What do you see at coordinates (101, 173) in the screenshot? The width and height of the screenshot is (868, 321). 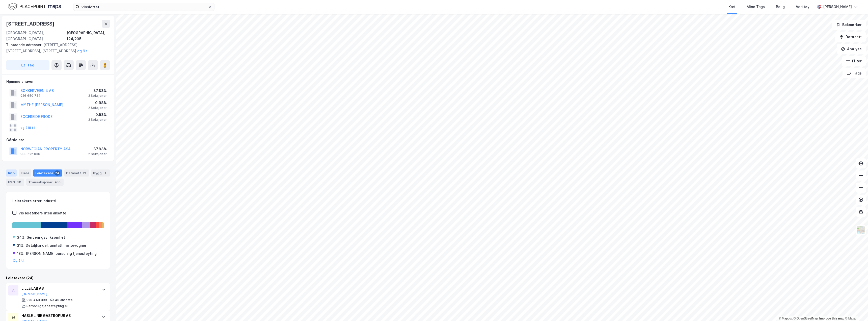 I see `div: Bygg` at bounding box center [101, 173].